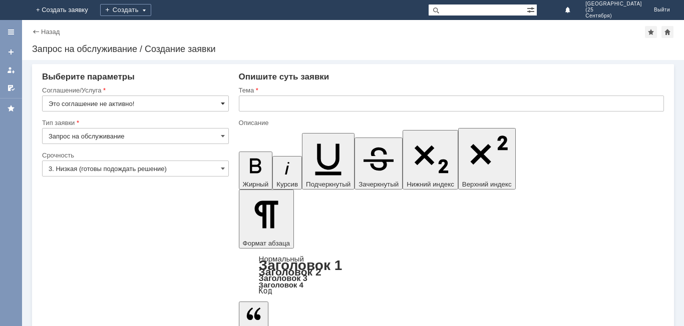 The image size is (684, 326). Describe the element at coordinates (266, 243) in the screenshot. I see `span: Формат абзаца` at that location.